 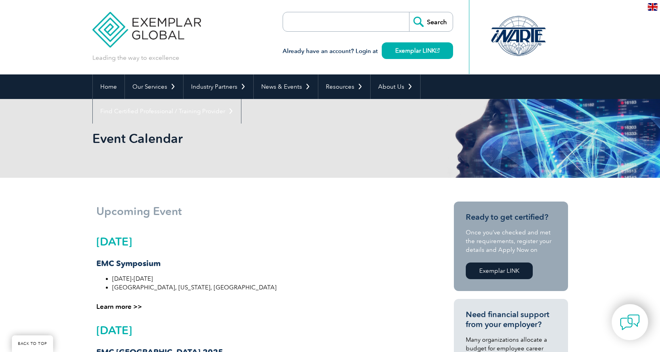 What do you see at coordinates (136, 58) in the screenshot?
I see `p: Leading the way to excellence` at bounding box center [136, 58].